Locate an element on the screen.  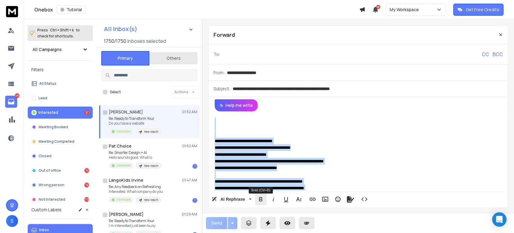
button: Out of office15 is located at coordinates (60, 170).